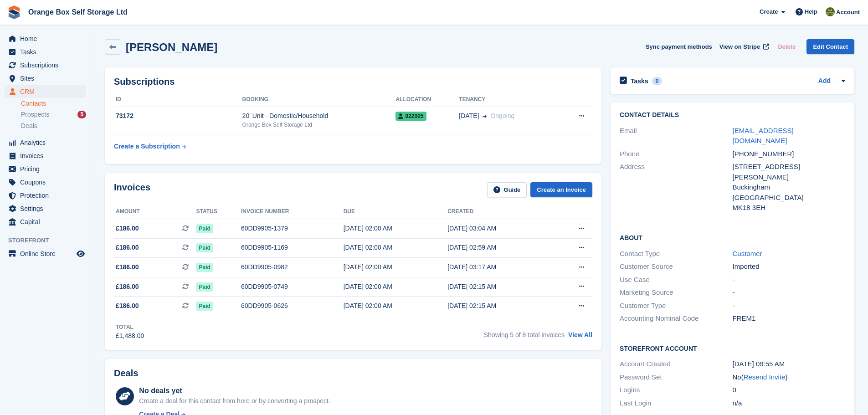 The height and width of the screenshot is (415, 868). Describe the element at coordinates (675, 254) in the screenshot. I see `div: Contact Type` at that location.